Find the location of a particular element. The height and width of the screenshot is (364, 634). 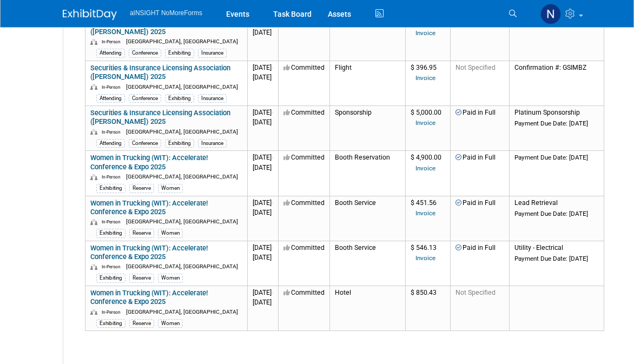

td: Confirmation #: CQ426FF2 is located at coordinates (557, 38).